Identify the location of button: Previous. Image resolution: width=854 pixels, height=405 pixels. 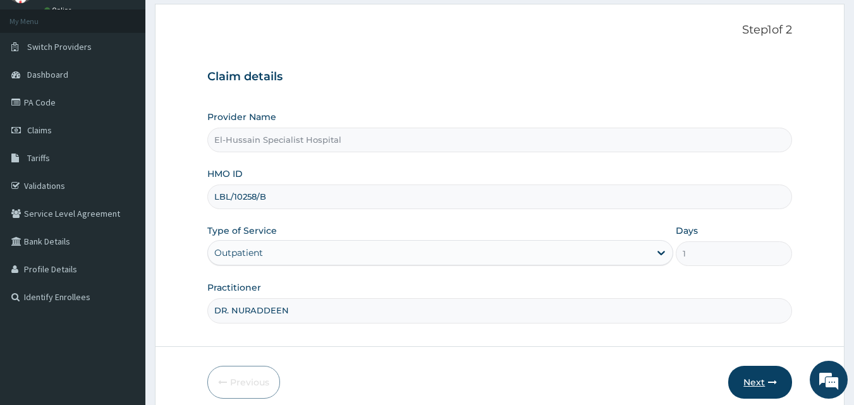
(243, 383).